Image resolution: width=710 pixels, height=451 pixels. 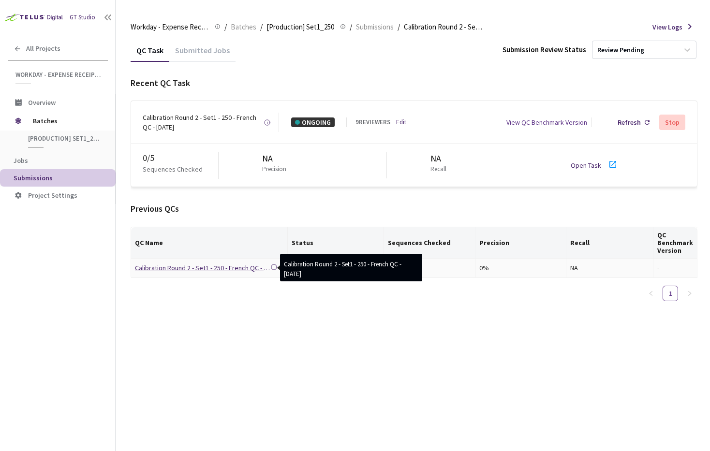 I want to click on th: Sequences Checked, so click(x=430, y=243).